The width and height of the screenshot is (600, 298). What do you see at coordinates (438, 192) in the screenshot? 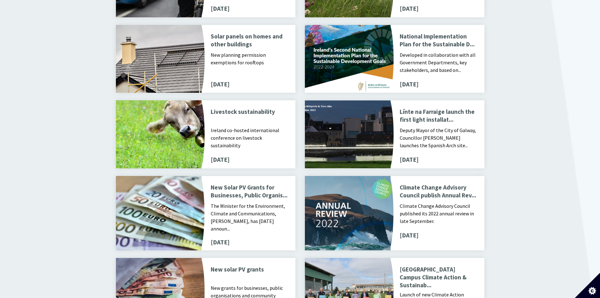
I see `p: Climate Change Advisory Council publish Annual Rev...` at bounding box center [438, 192].